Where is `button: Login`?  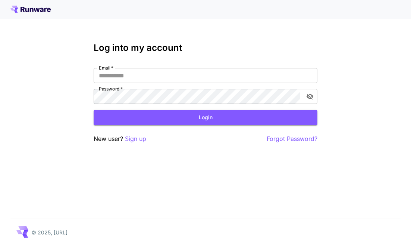 button: Login is located at coordinates (206, 117).